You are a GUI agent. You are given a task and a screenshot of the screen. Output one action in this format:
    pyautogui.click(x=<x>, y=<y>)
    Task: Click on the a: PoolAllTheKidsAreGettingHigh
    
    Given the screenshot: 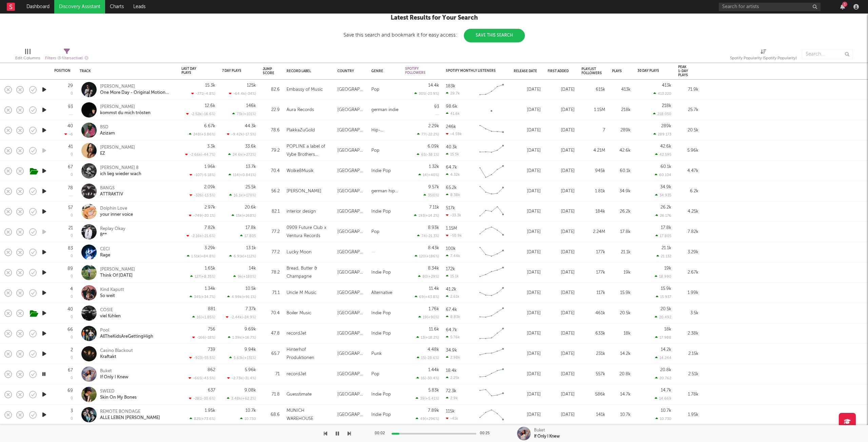 What is the action you would take?
    pyautogui.click(x=127, y=334)
    